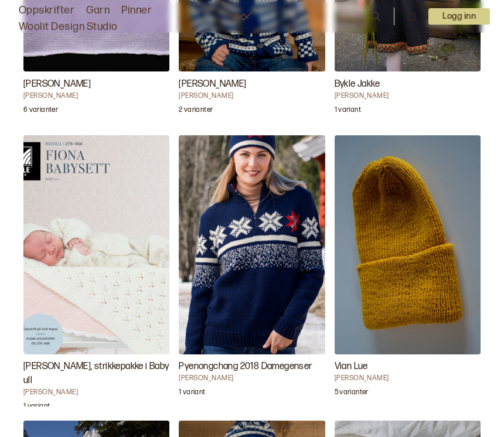  Describe the element at coordinates (68, 27) in the screenshot. I see `a: Woolit Design Studio` at that location.